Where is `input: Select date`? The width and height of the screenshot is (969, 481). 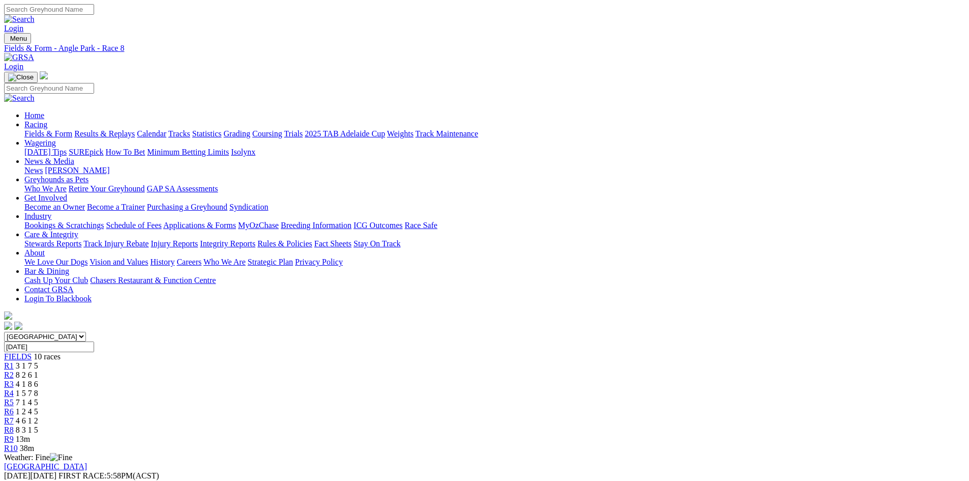
input: Select date is located at coordinates (49, 346).